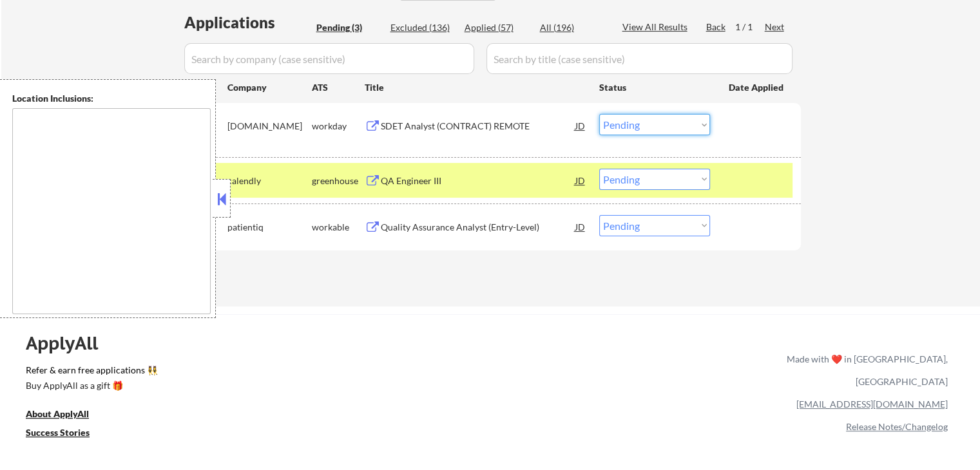 This screenshot has width=980, height=470. Describe the element at coordinates (111, 98) in the screenshot. I see `div: Location Inclusions:` at that location.